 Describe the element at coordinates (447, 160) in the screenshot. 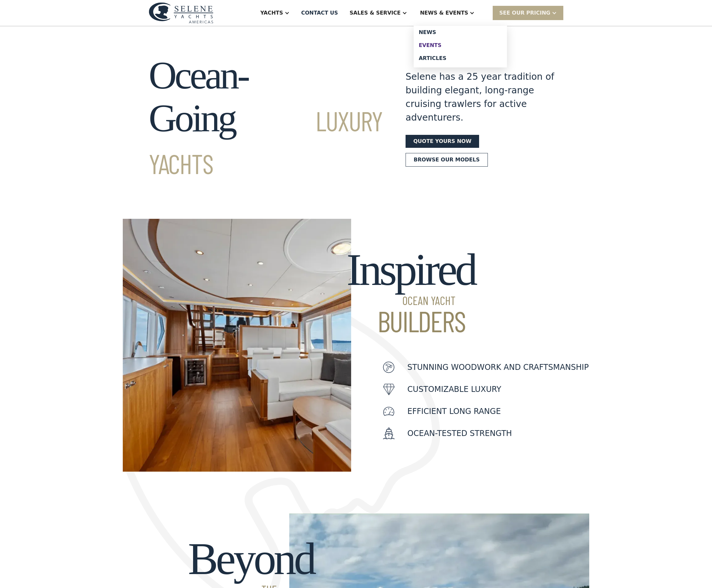

I see `a: Browse our models` at that location.